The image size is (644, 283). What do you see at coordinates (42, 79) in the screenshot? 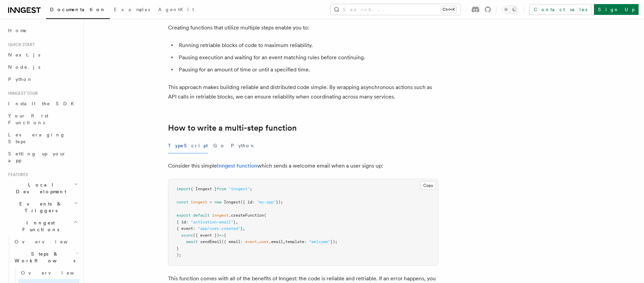
I see `a: Python` at bounding box center [42, 79].